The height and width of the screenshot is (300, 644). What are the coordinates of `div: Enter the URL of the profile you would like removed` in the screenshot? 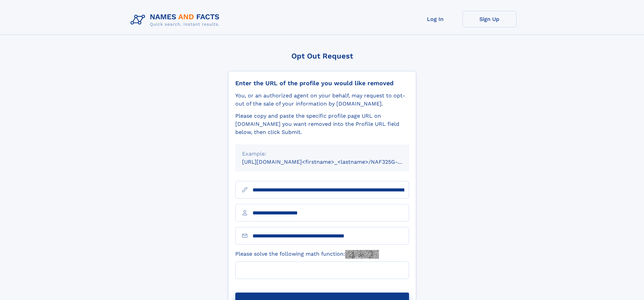 It's located at (322, 83).